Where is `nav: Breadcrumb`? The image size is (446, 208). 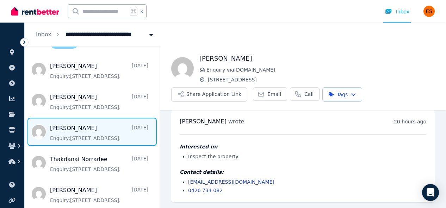
nav: Breadcrumb is located at coordinates (95, 35).